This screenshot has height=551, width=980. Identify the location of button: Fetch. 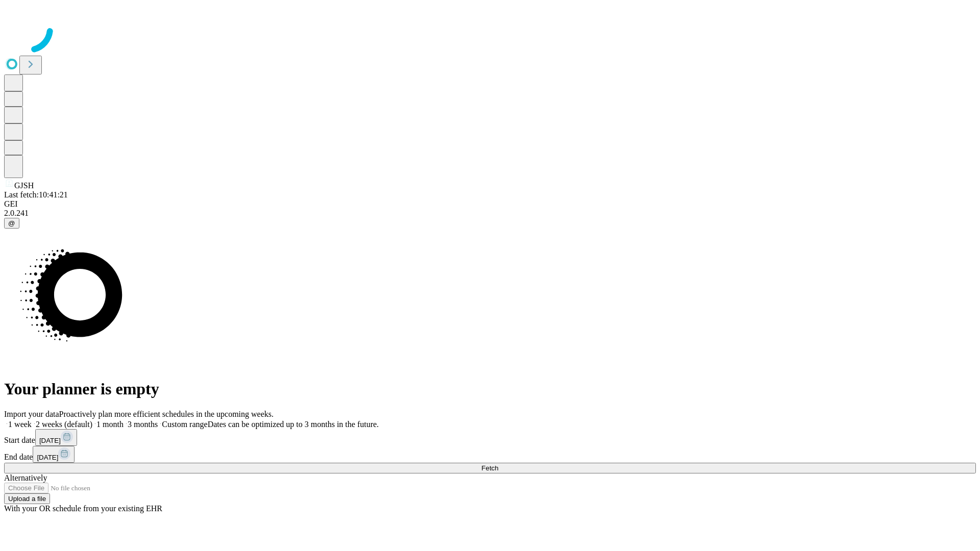
(490, 468).